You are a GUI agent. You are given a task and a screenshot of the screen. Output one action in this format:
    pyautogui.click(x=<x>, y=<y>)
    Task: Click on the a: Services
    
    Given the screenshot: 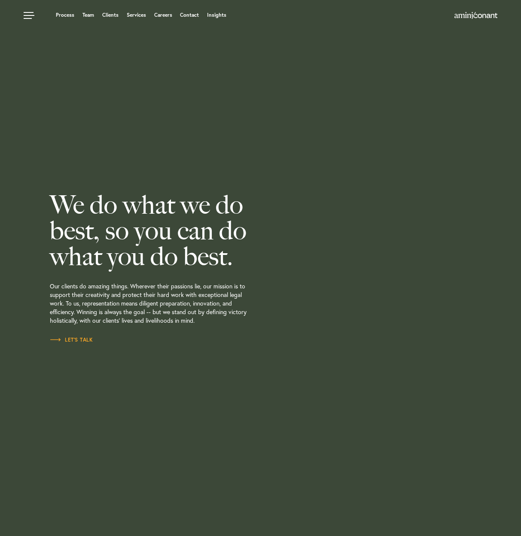 What is the action you would take?
    pyautogui.click(x=136, y=15)
    